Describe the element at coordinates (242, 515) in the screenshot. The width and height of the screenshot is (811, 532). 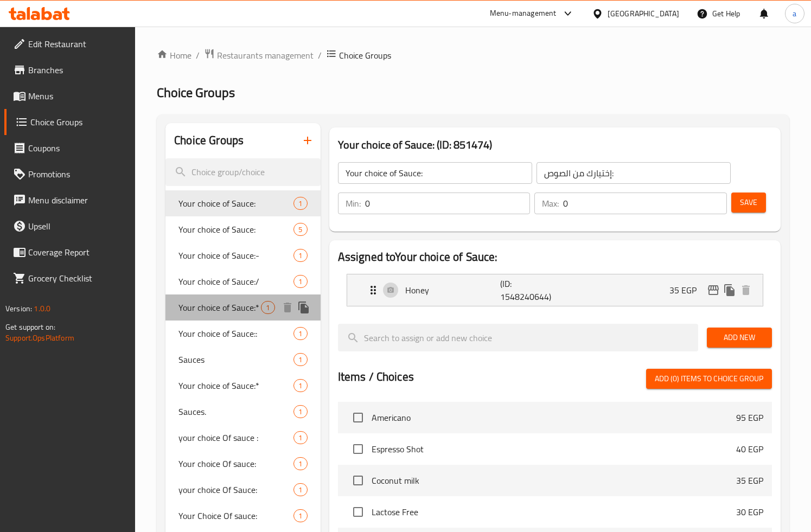
I see `div: Your Choice Of sauce:1` at that location.